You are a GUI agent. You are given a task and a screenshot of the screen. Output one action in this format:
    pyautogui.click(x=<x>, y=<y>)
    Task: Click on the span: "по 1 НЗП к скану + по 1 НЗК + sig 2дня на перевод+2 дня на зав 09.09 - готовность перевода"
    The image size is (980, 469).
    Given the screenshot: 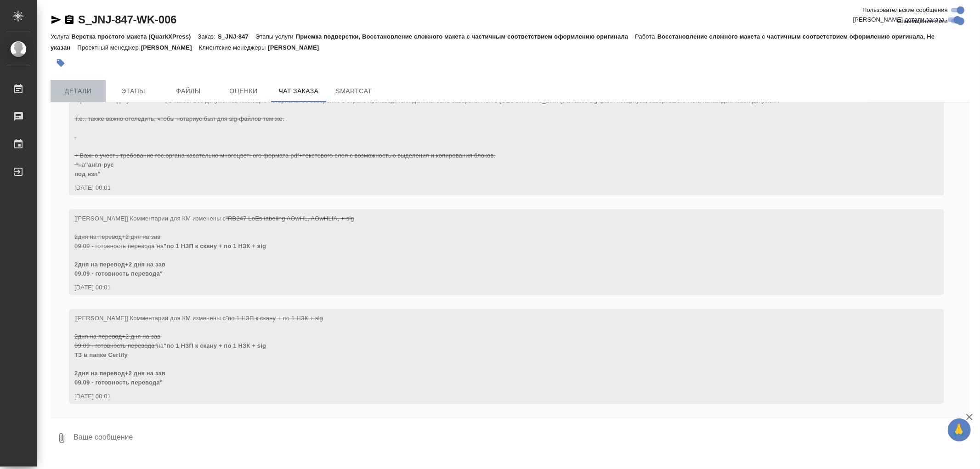 What is the action you would take?
    pyautogui.click(x=170, y=259)
    